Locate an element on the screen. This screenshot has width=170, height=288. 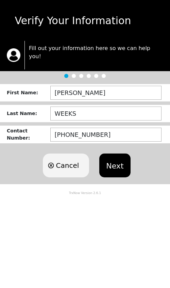
button: Next is located at coordinates (115, 165).